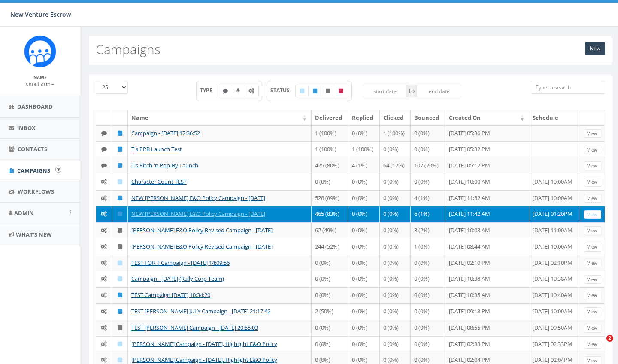 This screenshot has width=618, height=364. What do you see at coordinates (428, 214) in the screenshot?
I see `td: 6 (1%)` at bounding box center [428, 214].